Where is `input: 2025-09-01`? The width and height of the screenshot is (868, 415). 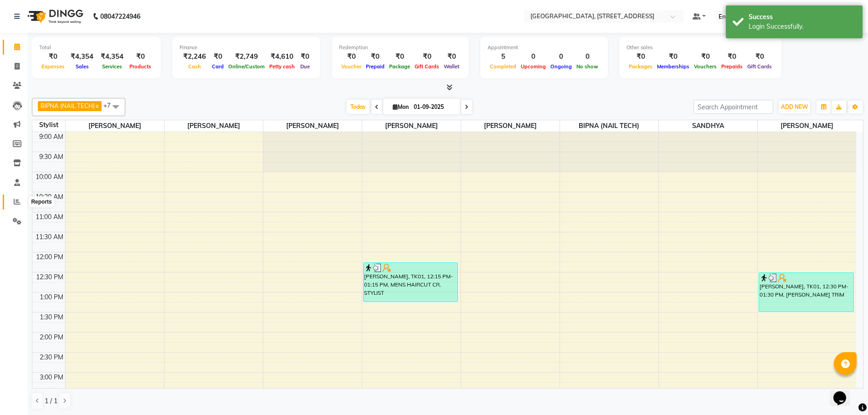
input: 2025-09-01 is located at coordinates (434, 107).